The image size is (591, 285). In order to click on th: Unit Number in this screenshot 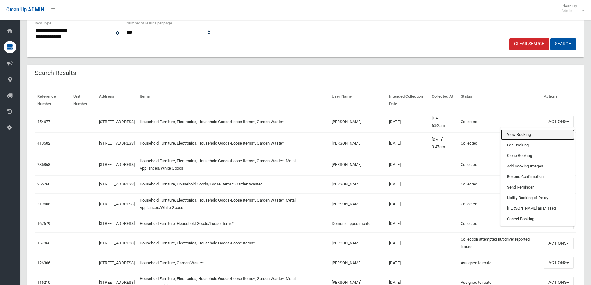, I will do `click(83, 100)`.